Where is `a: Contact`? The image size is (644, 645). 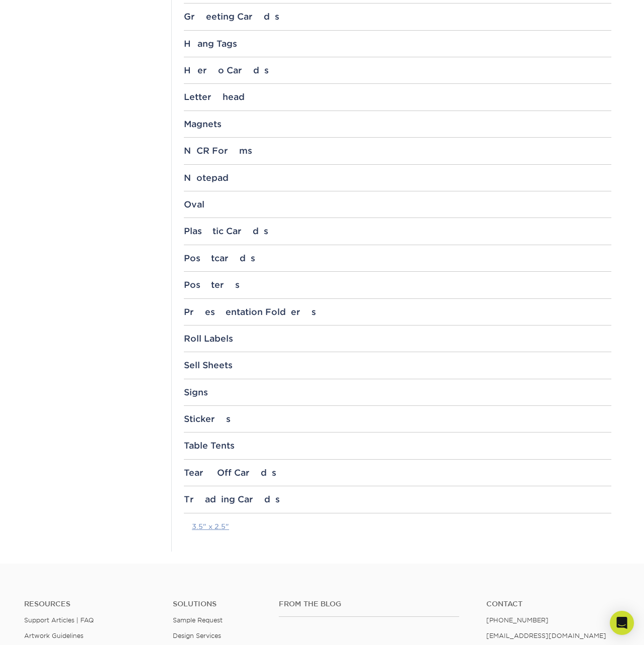 a: Contact is located at coordinates (553, 604).